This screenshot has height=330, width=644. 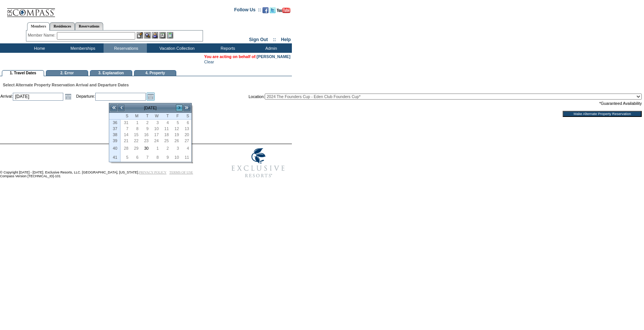 I want to click on span: 2, so click(x=146, y=123).